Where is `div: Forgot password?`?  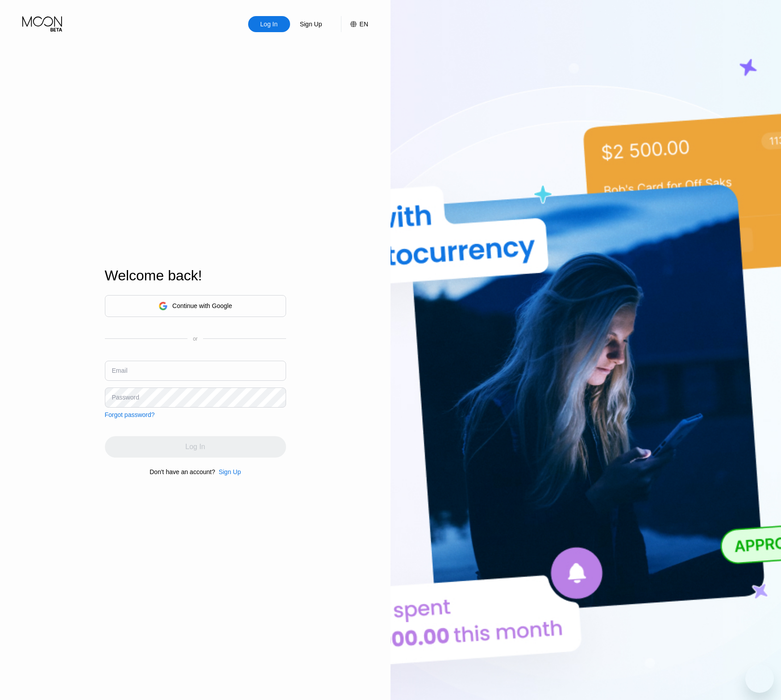 div: Forgot password? is located at coordinates (130, 415).